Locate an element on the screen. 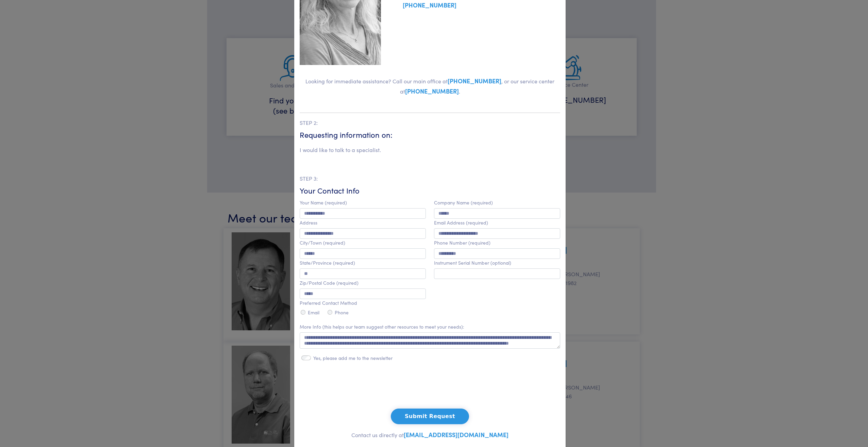 This screenshot has height=447, width=868. p: Looking for immediate assistance? Call our main office at , or our service center at . is located at coordinates (430, 86).